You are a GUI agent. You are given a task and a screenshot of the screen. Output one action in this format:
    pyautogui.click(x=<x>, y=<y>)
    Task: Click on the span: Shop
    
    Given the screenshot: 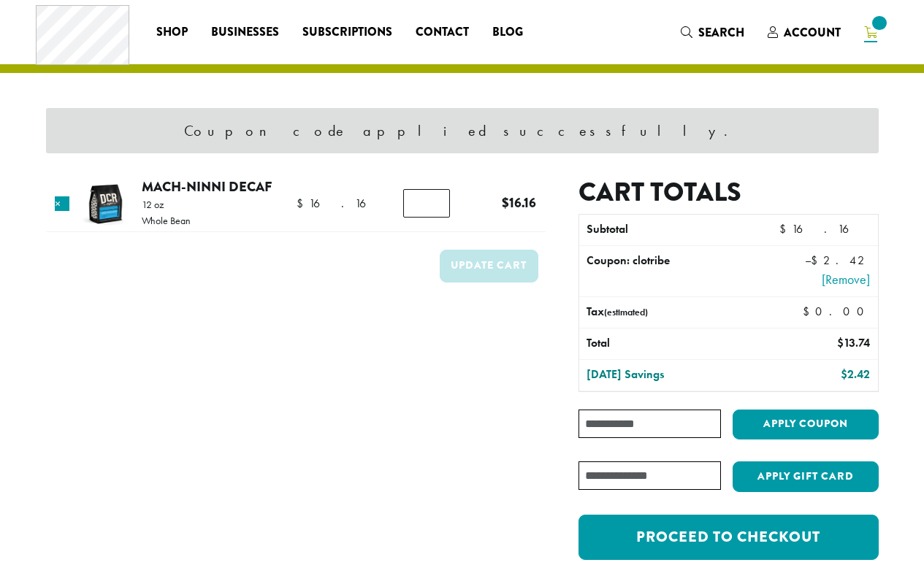 What is the action you would take?
    pyautogui.click(x=172, y=32)
    